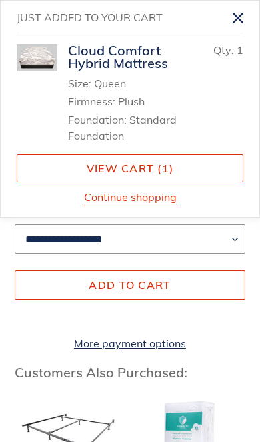 This screenshot has height=442, width=260. I want to click on button: Add to cart, so click(130, 285).